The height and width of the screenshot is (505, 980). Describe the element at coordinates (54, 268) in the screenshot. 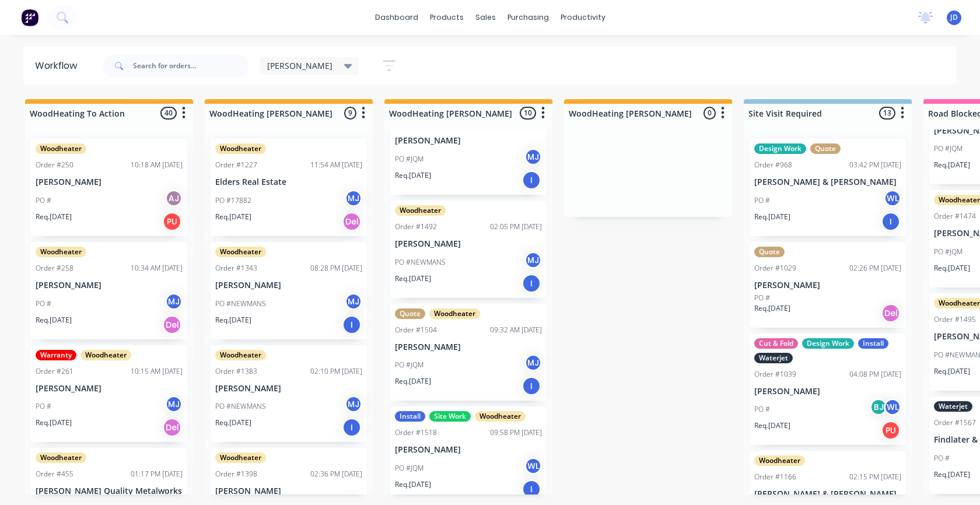

I see `div: Order #258` at that location.